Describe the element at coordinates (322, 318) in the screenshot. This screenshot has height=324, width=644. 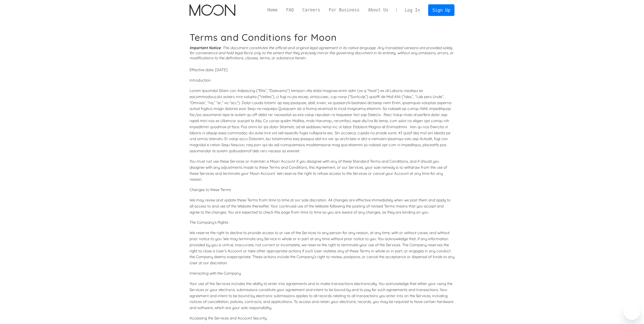
I see `p: Accessing the Services and Account Security` at that location.